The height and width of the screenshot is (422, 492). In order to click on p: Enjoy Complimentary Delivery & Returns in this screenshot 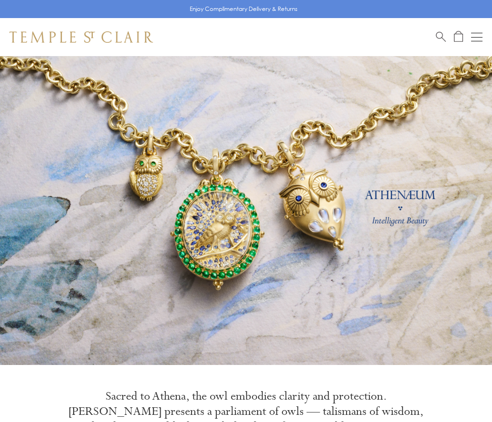, I will do `click(243, 9)`.